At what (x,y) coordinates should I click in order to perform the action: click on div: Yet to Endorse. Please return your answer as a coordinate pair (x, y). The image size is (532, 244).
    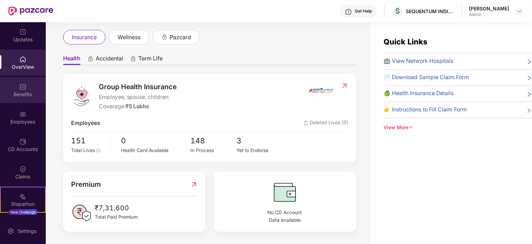
    Looking at the image, I should click on (260, 150).